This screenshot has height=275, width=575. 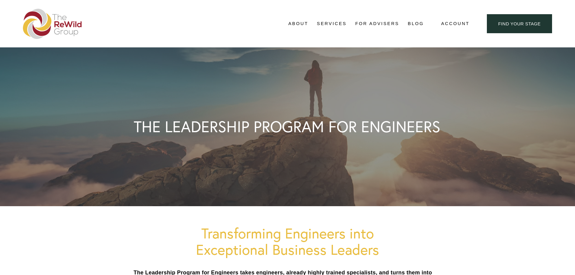 What do you see at coordinates (288, 241) in the screenshot?
I see `h1: Transforming Engineers into Exceptional Business Leaders` at bounding box center [288, 241].